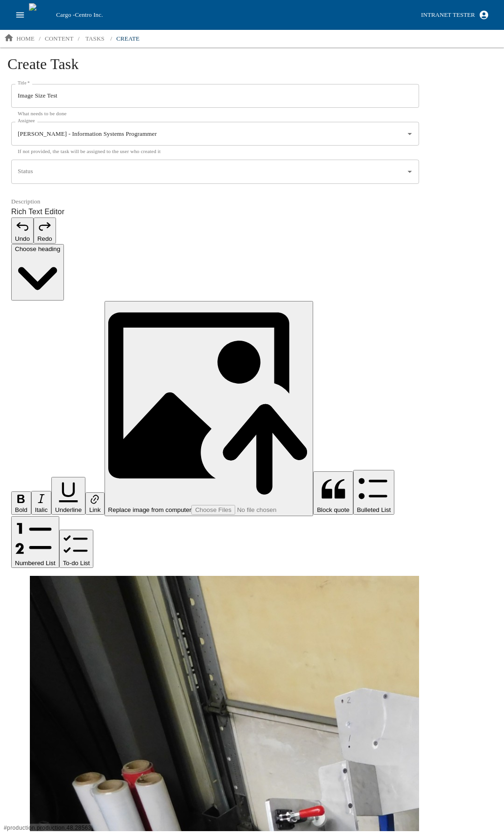 This screenshot has height=833, width=504. I want to click on button: Bulleted List, so click(374, 492).